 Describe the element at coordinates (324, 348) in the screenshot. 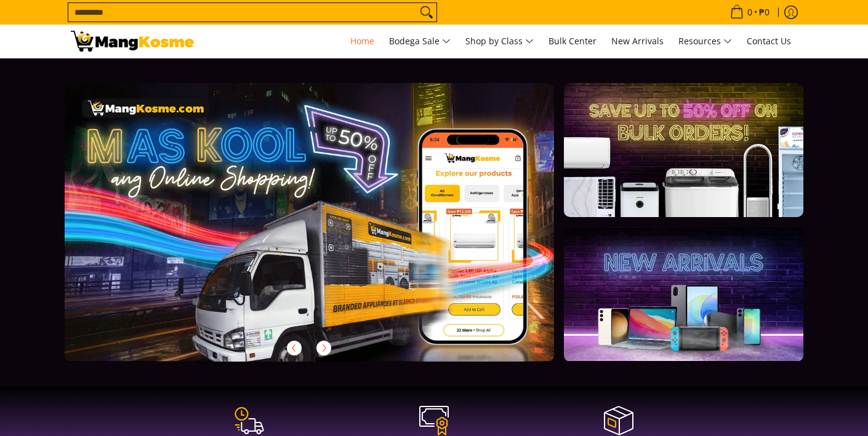

I see `button: Next` at that location.